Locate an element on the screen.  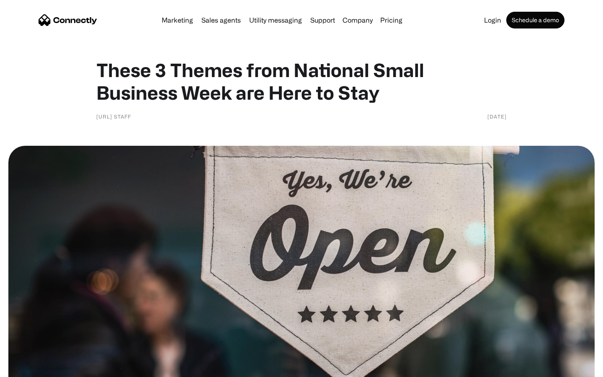
aside: Language selected: English is located at coordinates (29, 368).